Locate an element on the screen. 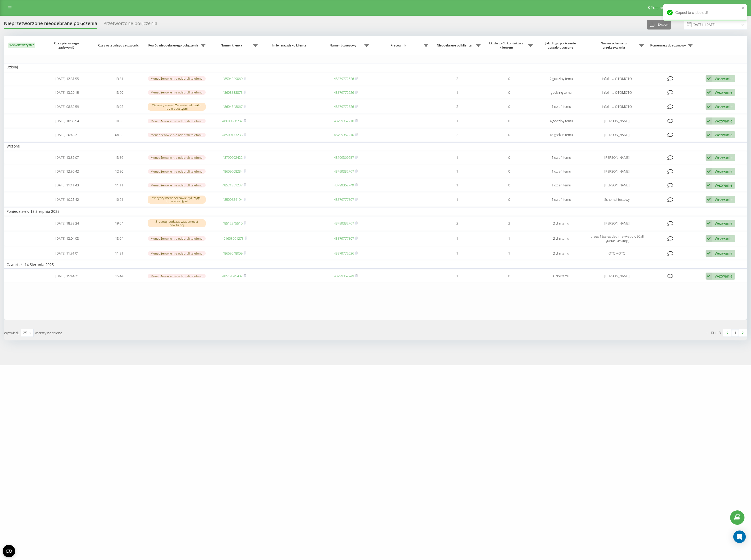  td: 2 is located at coordinates (458, 78).